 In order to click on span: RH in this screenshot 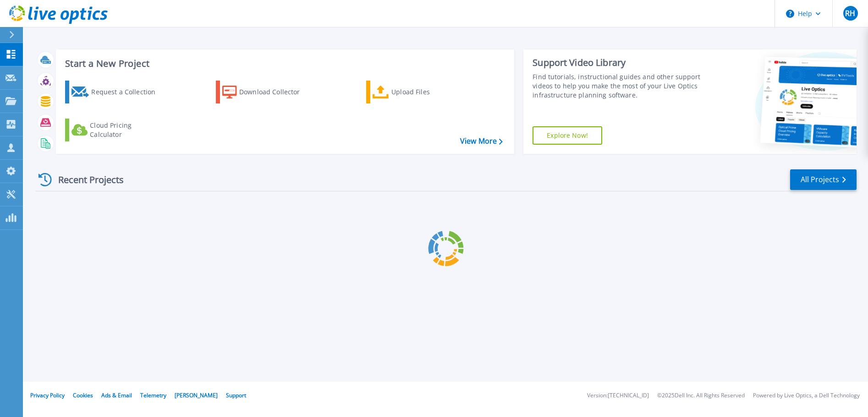, I will do `click(850, 13)`.